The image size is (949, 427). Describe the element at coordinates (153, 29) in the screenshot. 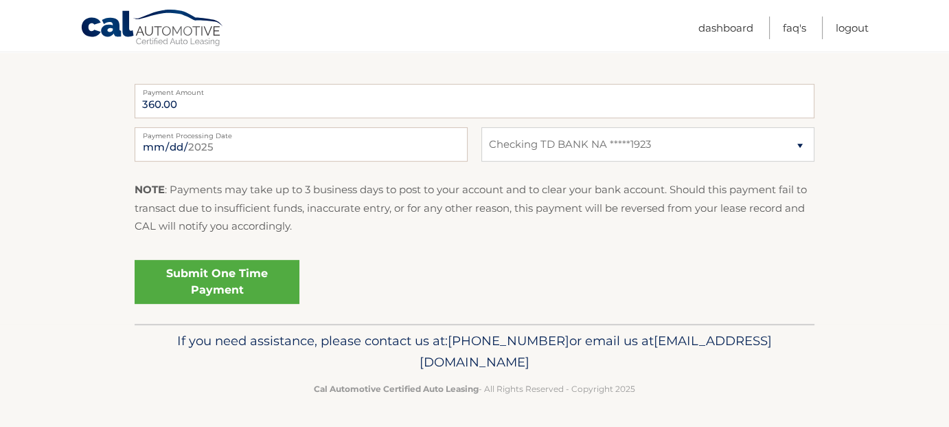

I see `a: Cal Automotive` at that location.